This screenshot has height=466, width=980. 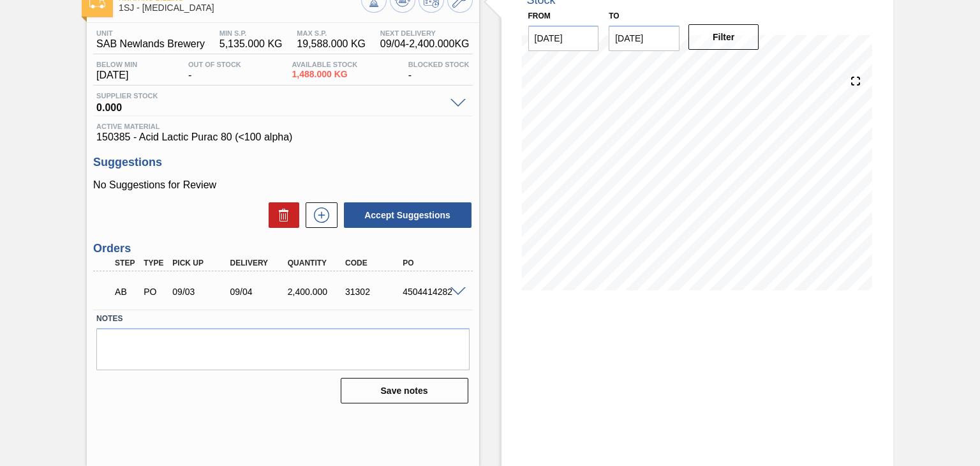 I want to click on button: Filter, so click(x=723, y=37).